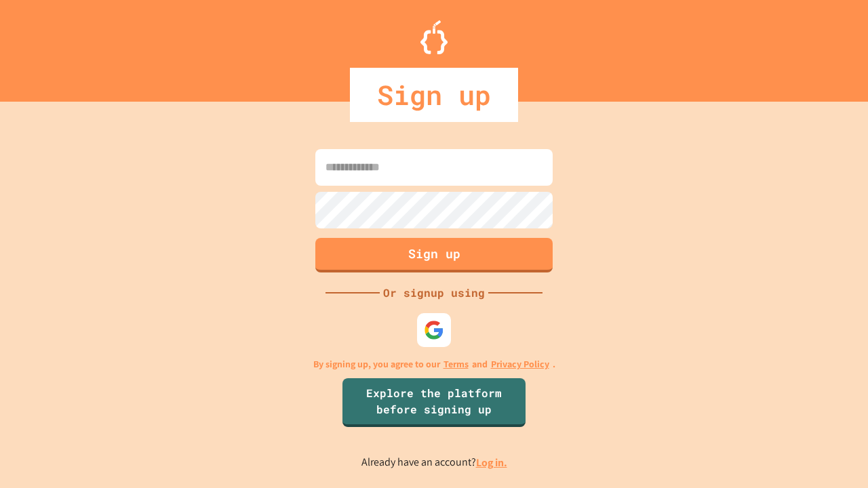 This screenshot has height=488, width=868. Describe the element at coordinates (456, 364) in the screenshot. I see `a: Terms` at that location.